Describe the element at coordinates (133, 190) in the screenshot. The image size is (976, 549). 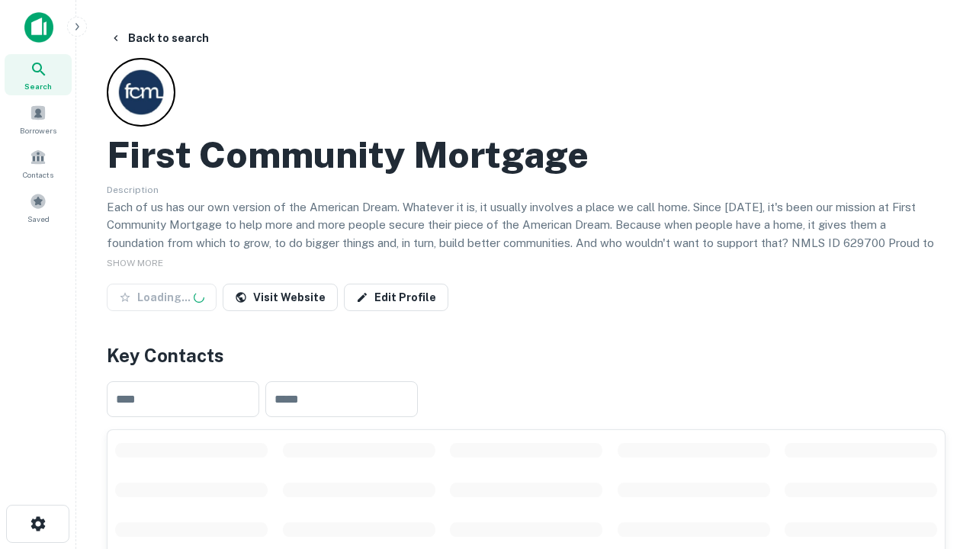
I see `span: Description` at that location.